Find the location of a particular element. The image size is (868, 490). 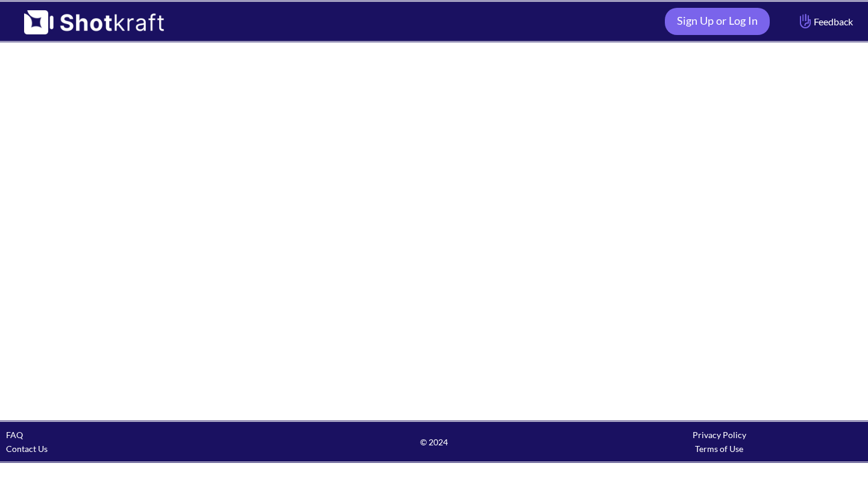

a: Contact Us is located at coordinates (27, 448).